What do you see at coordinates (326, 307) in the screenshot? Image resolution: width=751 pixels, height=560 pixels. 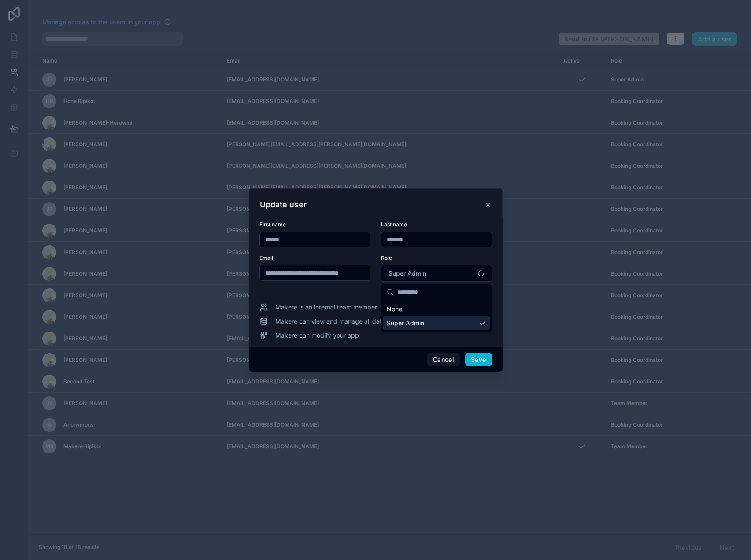 I see `span: Makere is an internal team member` at bounding box center [326, 307].